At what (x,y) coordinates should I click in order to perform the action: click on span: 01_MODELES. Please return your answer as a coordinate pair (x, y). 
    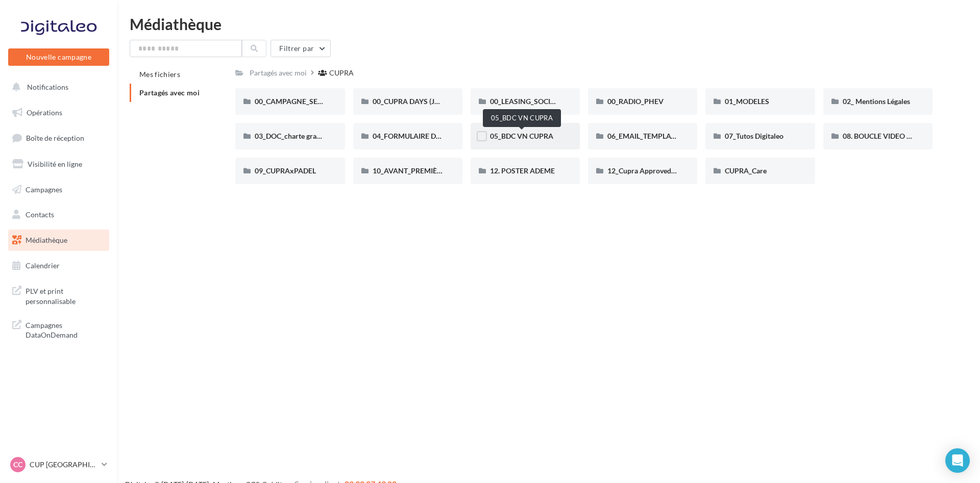
    Looking at the image, I should click on (747, 101).